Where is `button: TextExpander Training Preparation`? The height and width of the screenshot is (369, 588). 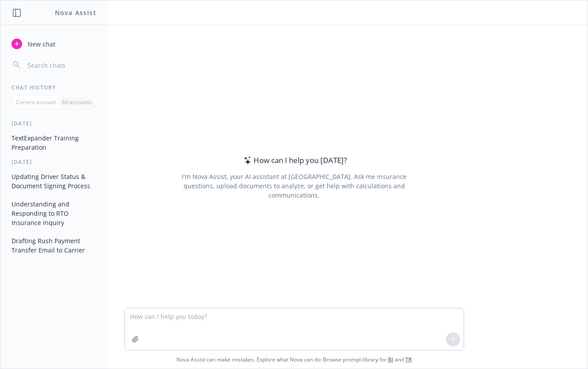
button: TextExpander Training Preparation is located at coordinates (53, 143).